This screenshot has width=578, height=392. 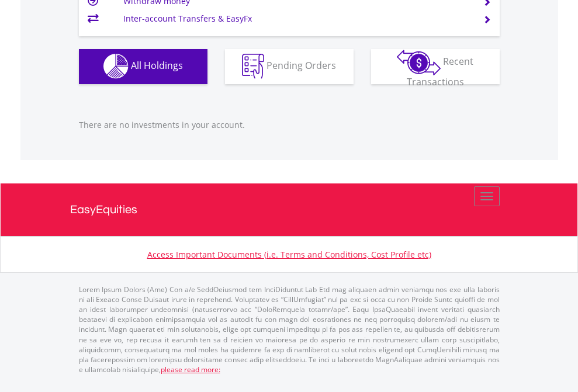 What do you see at coordinates (289, 67) in the screenshot?
I see `button: Pending Orders` at bounding box center [289, 67].